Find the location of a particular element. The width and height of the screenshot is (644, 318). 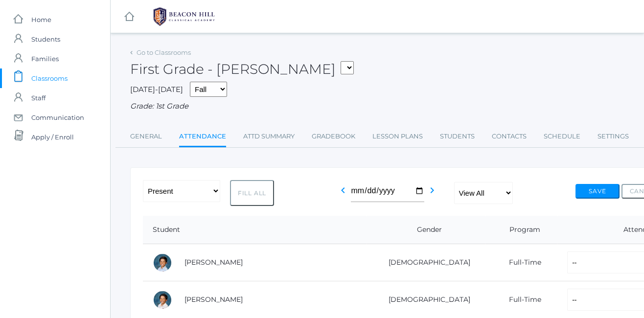

a: Attd Summary is located at coordinates (269, 137).